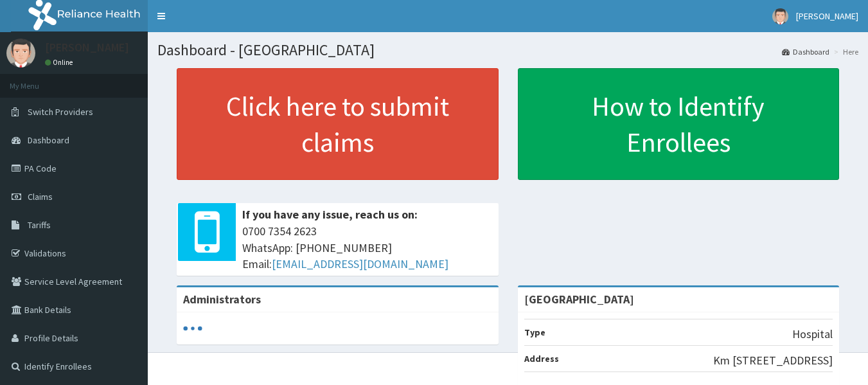 The height and width of the screenshot is (385, 868). What do you see at coordinates (61, 112) in the screenshot?
I see `span: Switch Providers` at bounding box center [61, 112].